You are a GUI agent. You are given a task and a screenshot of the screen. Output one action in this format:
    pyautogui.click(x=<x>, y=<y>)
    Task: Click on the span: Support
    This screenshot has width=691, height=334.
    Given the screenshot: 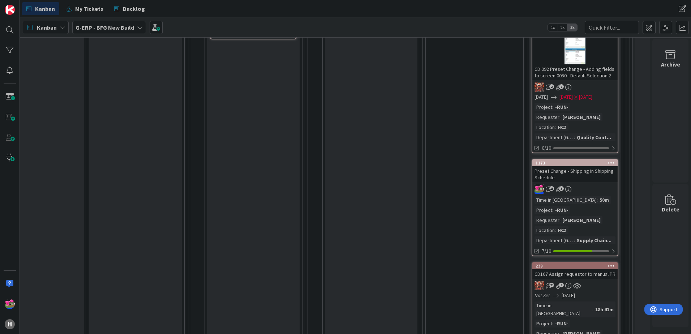 What is the action you would take?
    pyautogui.click(x=24, y=5)
    